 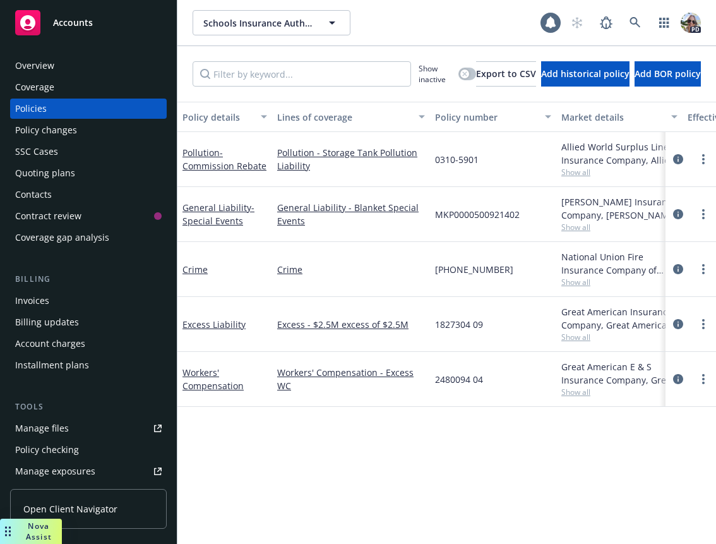 I want to click on div: Account charges, so click(x=50, y=343).